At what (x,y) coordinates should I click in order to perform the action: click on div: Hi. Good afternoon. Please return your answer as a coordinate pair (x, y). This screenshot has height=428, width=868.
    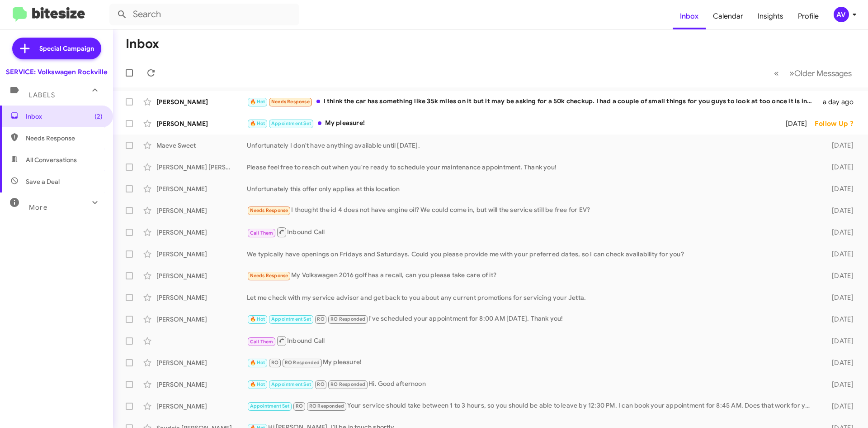
    Looking at the image, I should click on (532, 384).